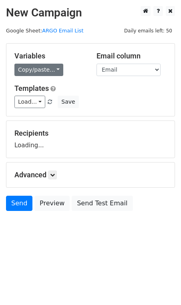 The height and width of the screenshot is (305, 181). Describe the element at coordinates (19, 203) in the screenshot. I see `a: Send` at that location.